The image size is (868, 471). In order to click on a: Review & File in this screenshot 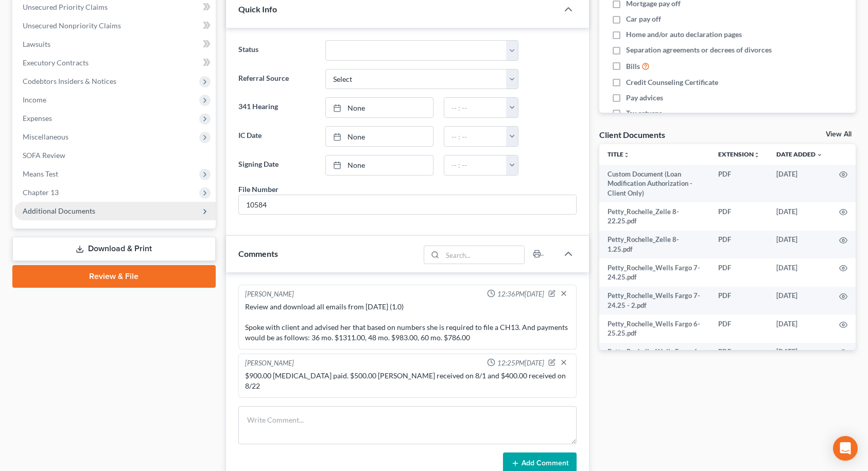, I will do `click(114, 276)`.